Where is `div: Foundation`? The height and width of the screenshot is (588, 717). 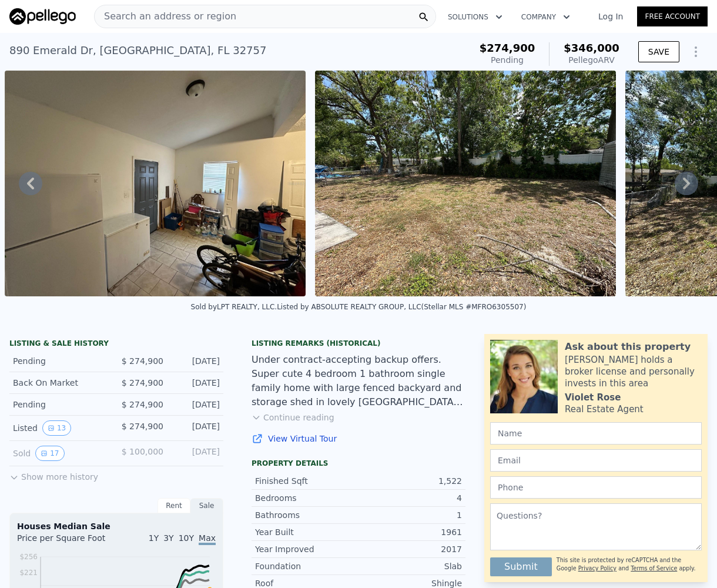
div: Foundation is located at coordinates (307, 566).